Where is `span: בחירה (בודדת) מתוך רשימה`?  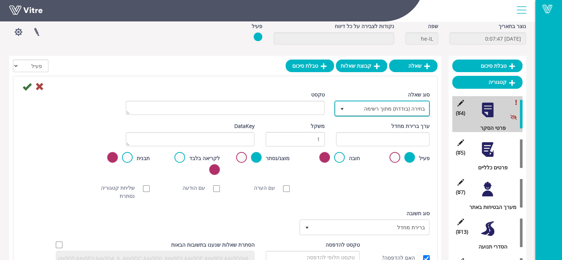
span: בחירה (בודדת) מתוך רשימה is located at coordinates (389, 108).